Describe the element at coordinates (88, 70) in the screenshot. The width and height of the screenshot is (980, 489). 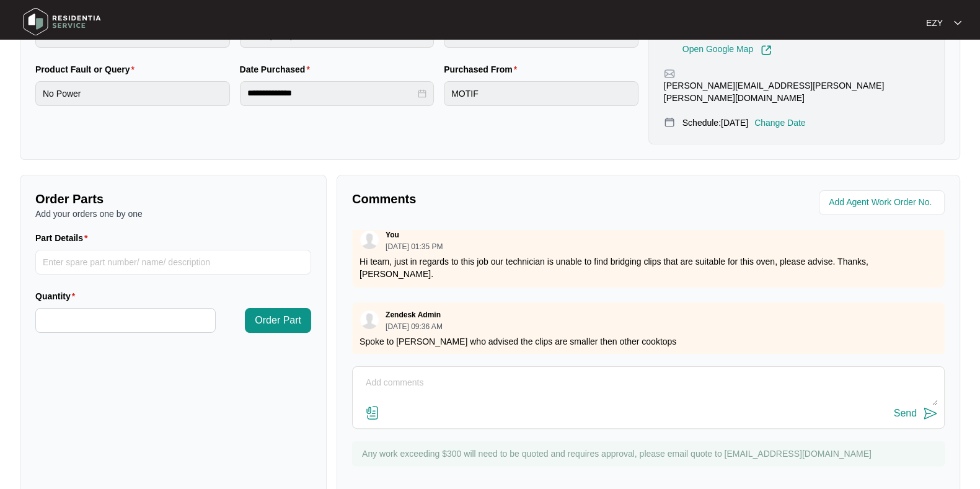
I see `label: Product Fault or Query` at that location.